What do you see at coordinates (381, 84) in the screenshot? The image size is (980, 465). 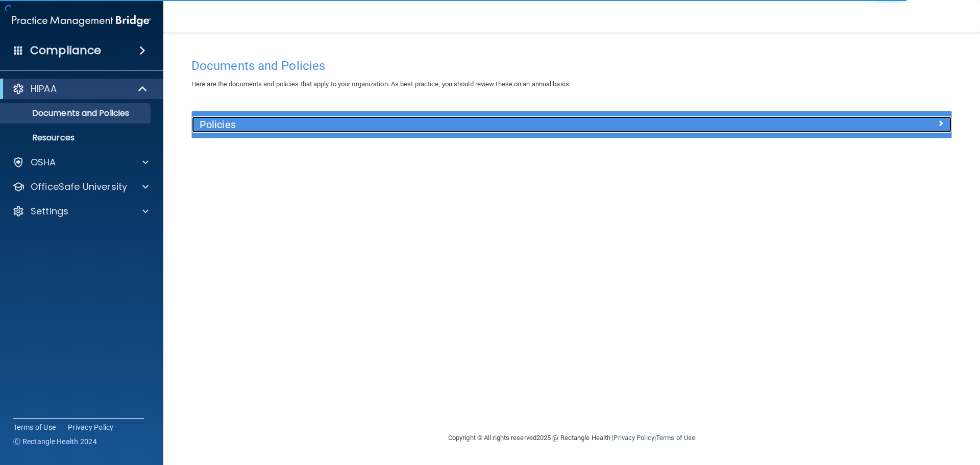 I see `span: Here are the documents and policies that apply to your organization. As best practice, you should...` at bounding box center [381, 84].